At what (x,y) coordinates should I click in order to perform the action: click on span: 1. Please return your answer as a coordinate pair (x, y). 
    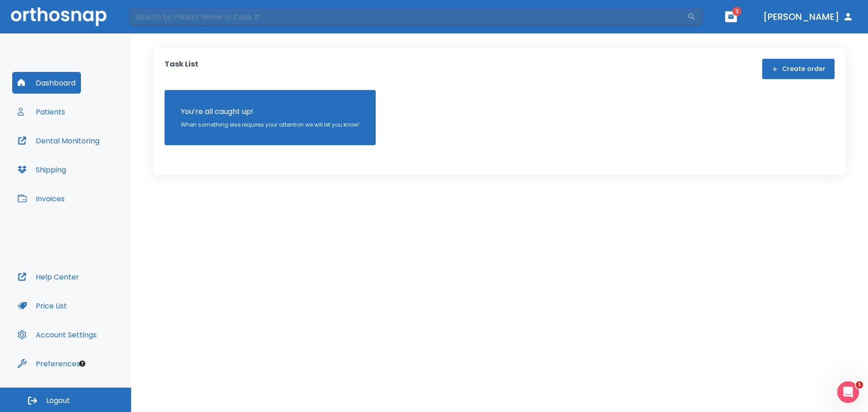
    Looking at the image, I should click on (859, 385).